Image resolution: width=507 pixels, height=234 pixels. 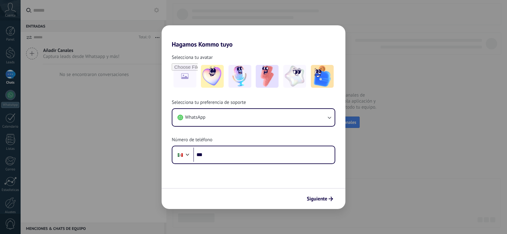 I want to click on img: -1.jpeg, so click(x=212, y=76).